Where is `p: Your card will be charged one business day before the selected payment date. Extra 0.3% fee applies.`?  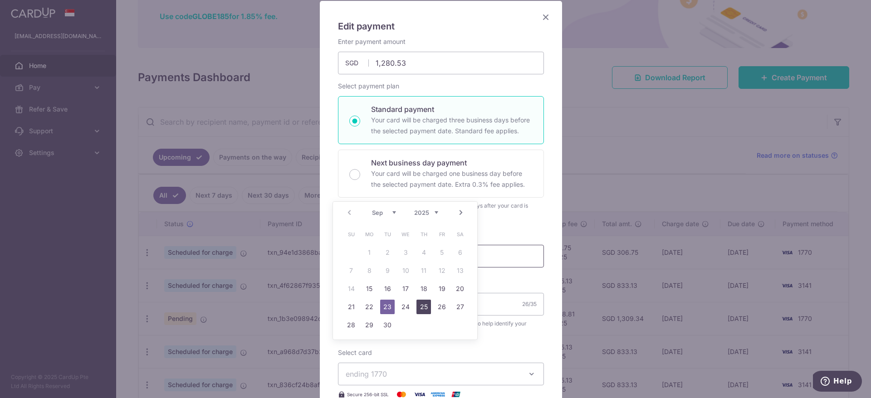 p: Your card will be charged one business day before the selected payment date. Extra 0.3% fee applies. is located at coordinates (452, 179).